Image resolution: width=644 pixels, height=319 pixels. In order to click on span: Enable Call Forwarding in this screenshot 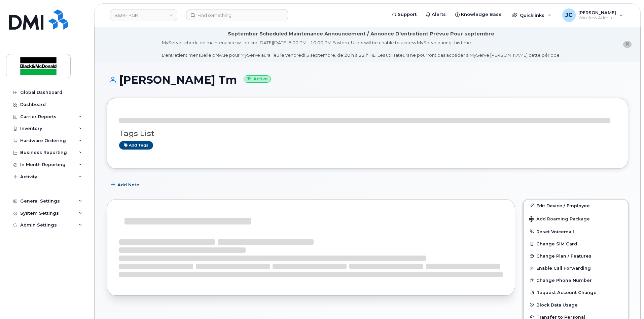, I will do `click(564, 268)`.